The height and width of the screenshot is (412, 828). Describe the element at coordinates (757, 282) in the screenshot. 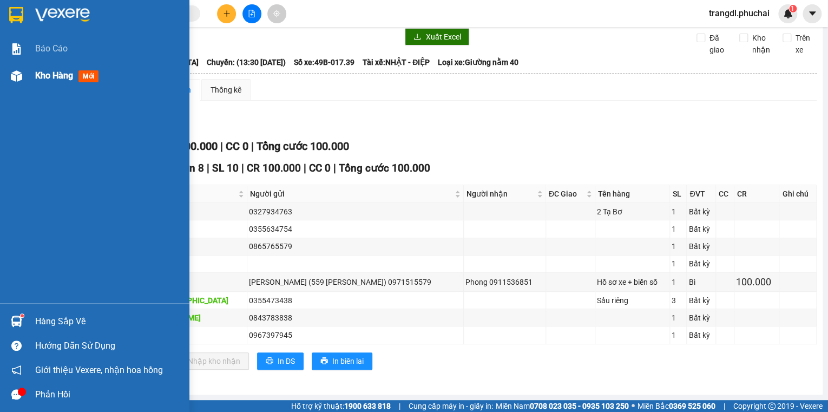

I see `div: 100.000` at that location.